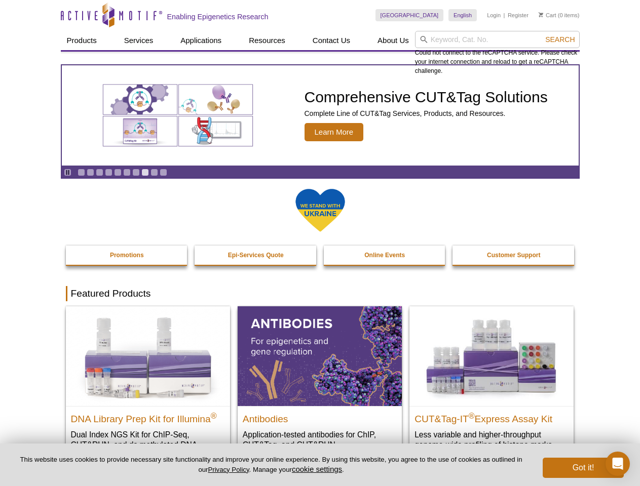 The width and height of the screenshot is (640, 486). Describe the element at coordinates (256, 255) in the screenshot. I see `a: Epi-Services Quote` at that location.